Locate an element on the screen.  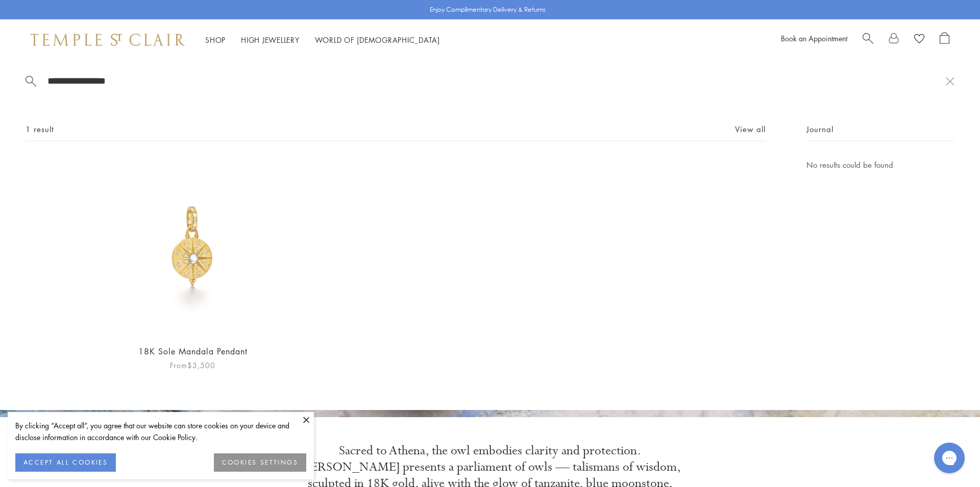
a: High JewelleryHigh Jewellery is located at coordinates (270, 40).